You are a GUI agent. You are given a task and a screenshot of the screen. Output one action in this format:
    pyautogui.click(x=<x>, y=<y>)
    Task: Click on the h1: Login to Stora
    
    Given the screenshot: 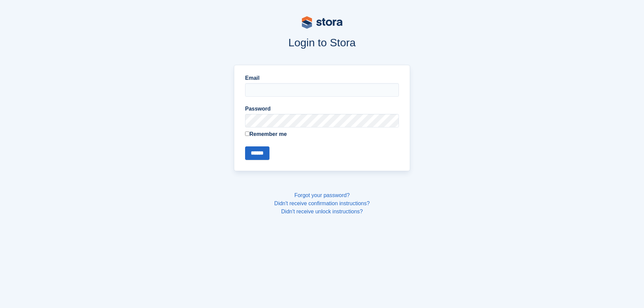 What is the action you would take?
    pyautogui.click(x=322, y=43)
    